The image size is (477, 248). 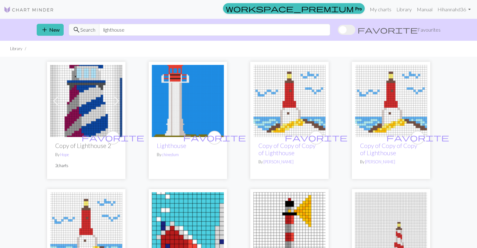 What do you see at coordinates (425, 9) in the screenshot?
I see `a: Manual` at bounding box center [425, 9].